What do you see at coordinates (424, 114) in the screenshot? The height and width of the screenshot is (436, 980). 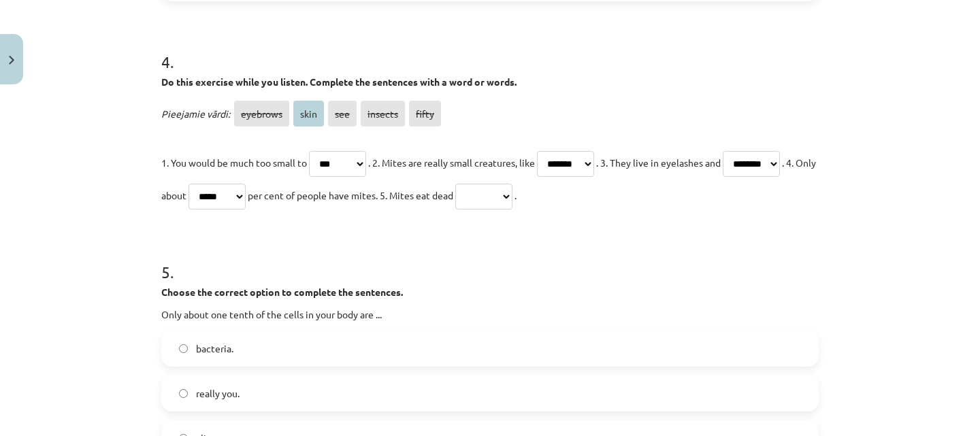 I see `span: fifty` at bounding box center [424, 114].